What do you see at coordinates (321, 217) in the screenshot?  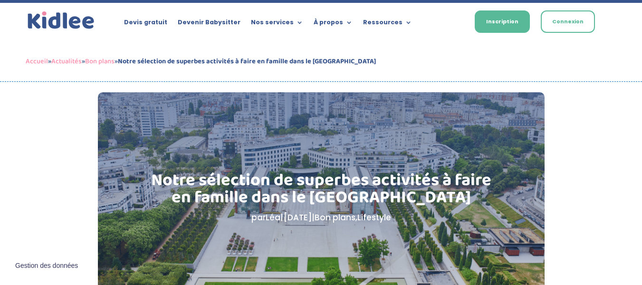 I see `p: par | | ,` at bounding box center [321, 217].